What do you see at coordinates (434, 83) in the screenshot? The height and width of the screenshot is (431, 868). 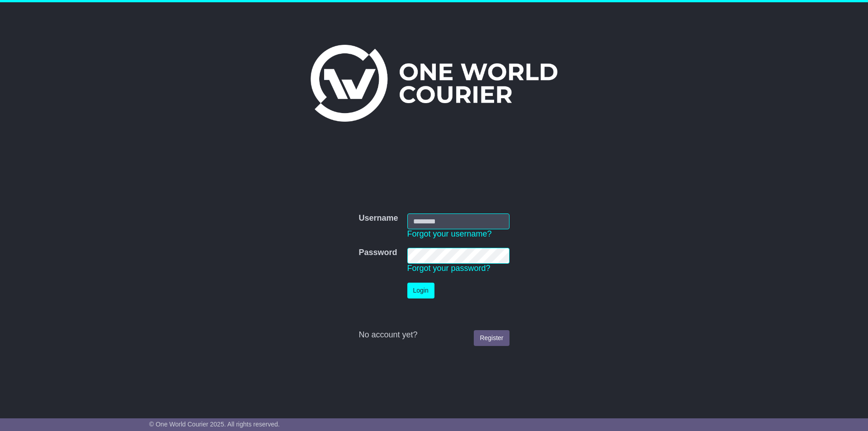 I see `img: One World` at bounding box center [434, 83].